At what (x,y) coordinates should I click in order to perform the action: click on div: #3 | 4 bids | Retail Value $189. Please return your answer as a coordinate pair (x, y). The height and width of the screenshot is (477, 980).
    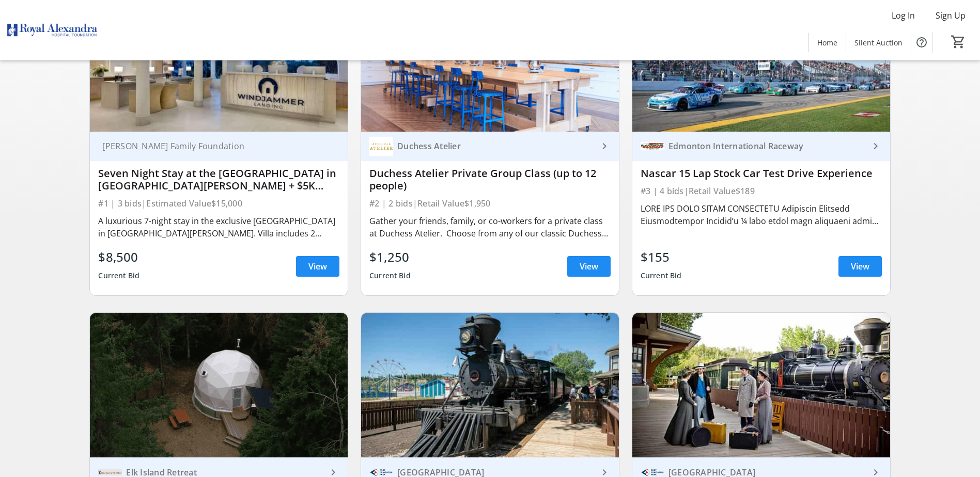
    Looking at the image, I should click on (761, 191).